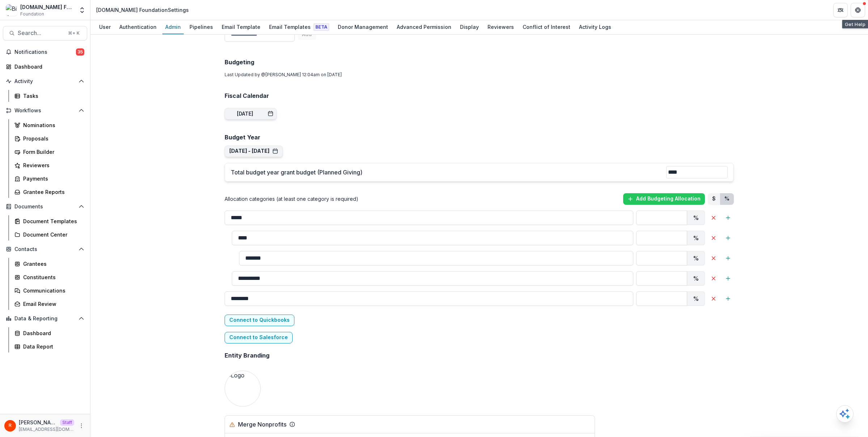  I want to click on a: Grantee Reports, so click(50, 192).